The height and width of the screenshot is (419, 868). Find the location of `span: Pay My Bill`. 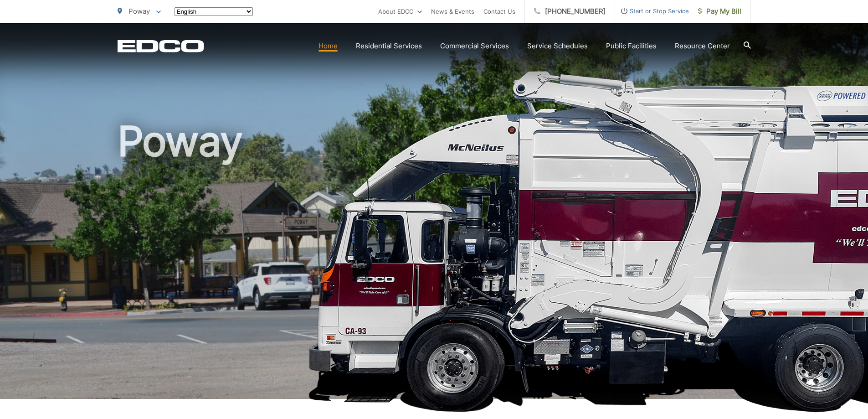

span: Pay My Bill is located at coordinates (720, 11).